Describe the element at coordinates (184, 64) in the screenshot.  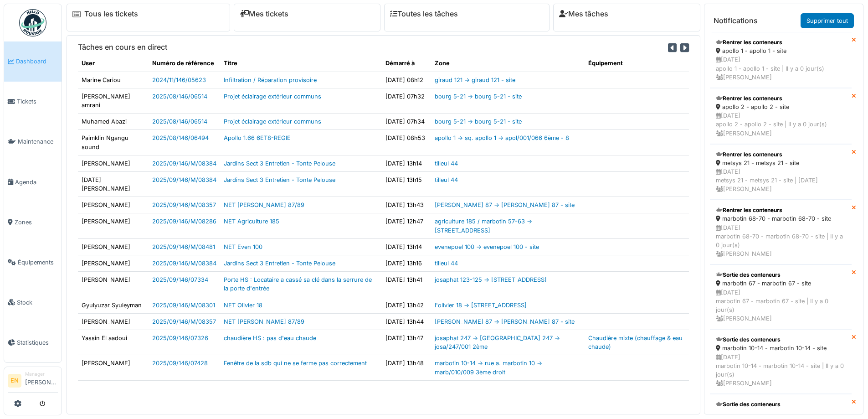
I see `th: Numéro de référence` at that location.